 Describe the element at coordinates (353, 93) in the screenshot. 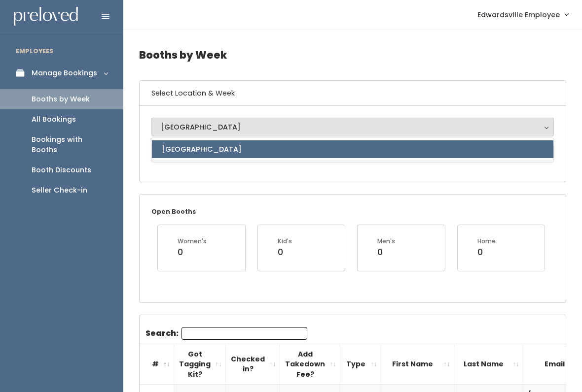

I see `h6: Select Location & Week` at that location.